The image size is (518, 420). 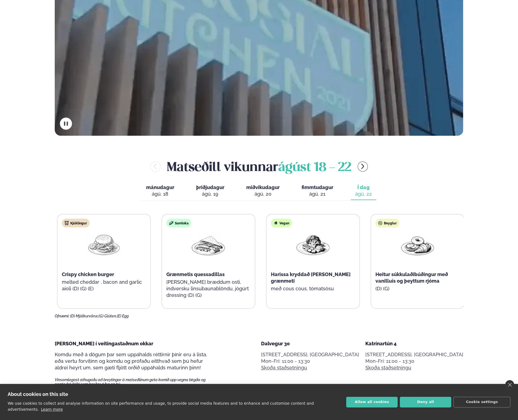 What do you see at coordinates (210, 191) in the screenshot?
I see `button: þriðjudagur ágú. 19` at bounding box center [210, 191].